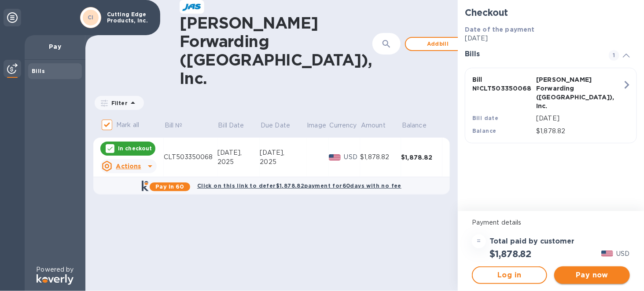 The width and height of the screenshot is (644, 291). What do you see at coordinates (191, 157) in the screenshot?
I see `div: CLT503350068` at bounding box center [191, 157].